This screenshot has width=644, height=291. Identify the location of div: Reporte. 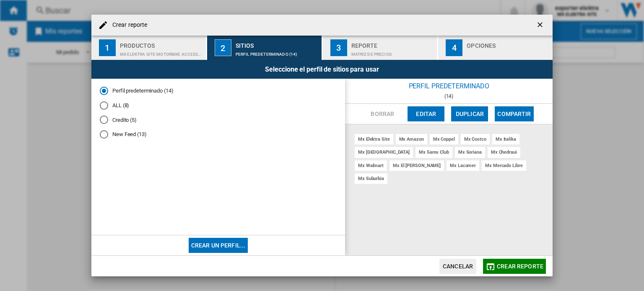
(392, 43).